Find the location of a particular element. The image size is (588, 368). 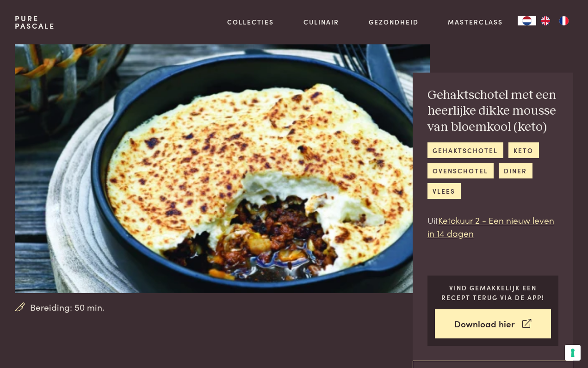

a: Culinair is located at coordinates (321, 22).